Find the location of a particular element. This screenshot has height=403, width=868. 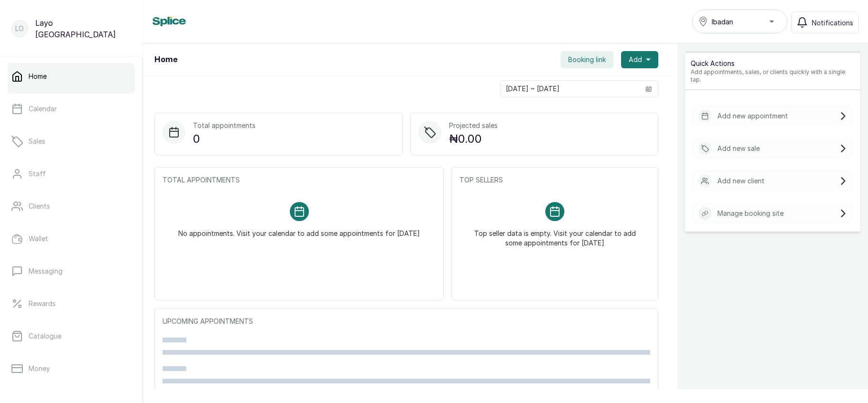

span: Booking link is located at coordinates (587, 59).